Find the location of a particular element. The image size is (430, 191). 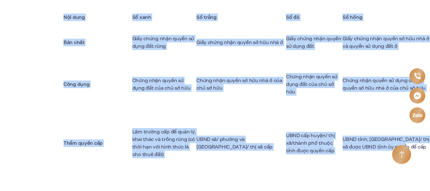

strong: Nội dung is located at coordinates (74, 17).